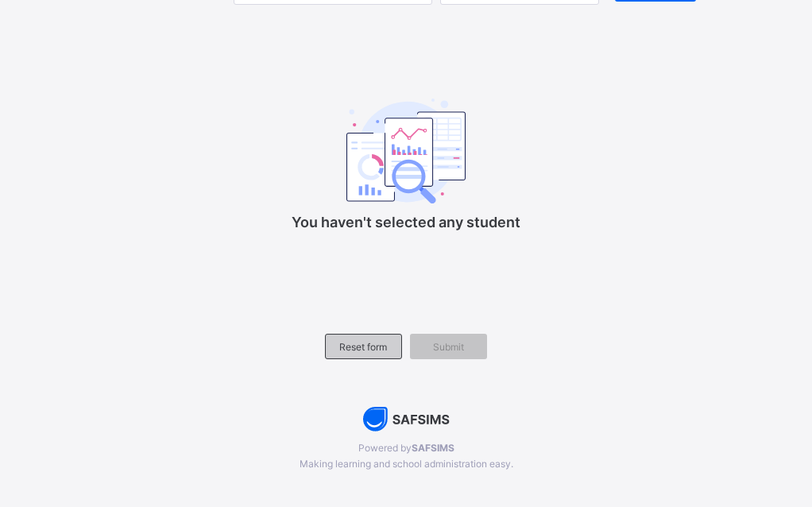 The height and width of the screenshot is (507, 812). What do you see at coordinates (433, 447) in the screenshot?
I see `b: SAFSIMS` at bounding box center [433, 447].